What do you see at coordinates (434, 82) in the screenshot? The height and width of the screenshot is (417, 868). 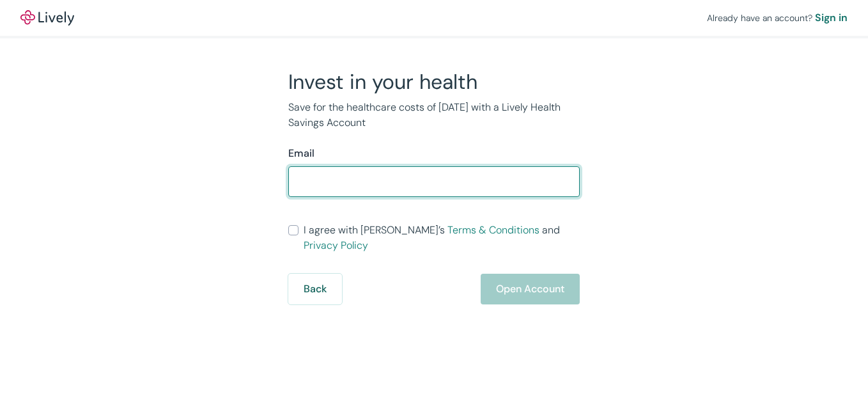 I see `h2: Invest in your health` at bounding box center [434, 82].